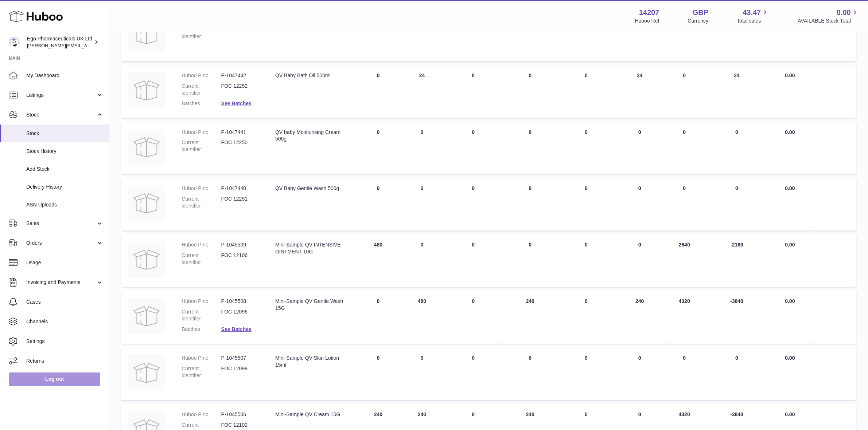  Describe the element at coordinates (530, 317) in the screenshot. I see `td: 240` at that location.